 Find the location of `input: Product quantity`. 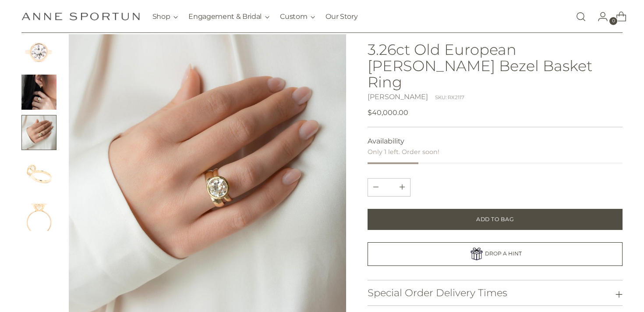

input: Product quantity is located at coordinates (389, 187).